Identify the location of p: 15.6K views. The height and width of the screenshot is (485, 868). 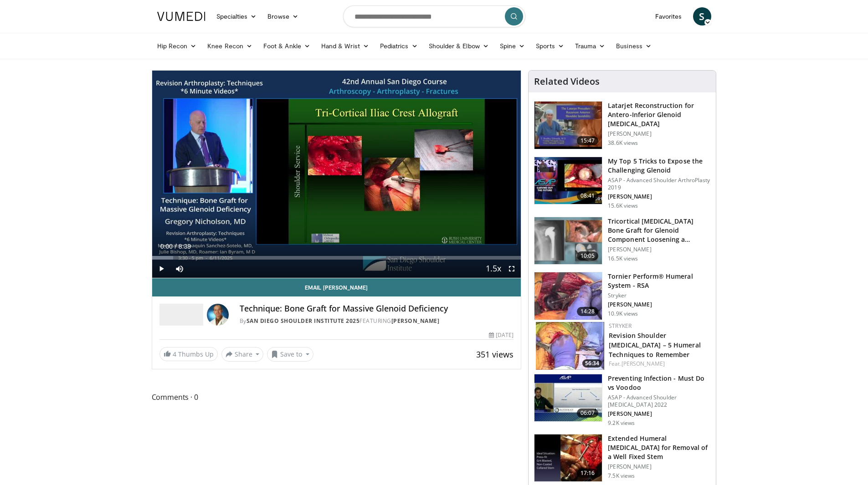
(623, 206).